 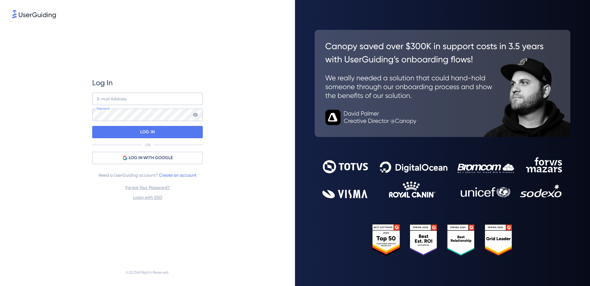 I want to click on a: Create an account, so click(x=178, y=175).